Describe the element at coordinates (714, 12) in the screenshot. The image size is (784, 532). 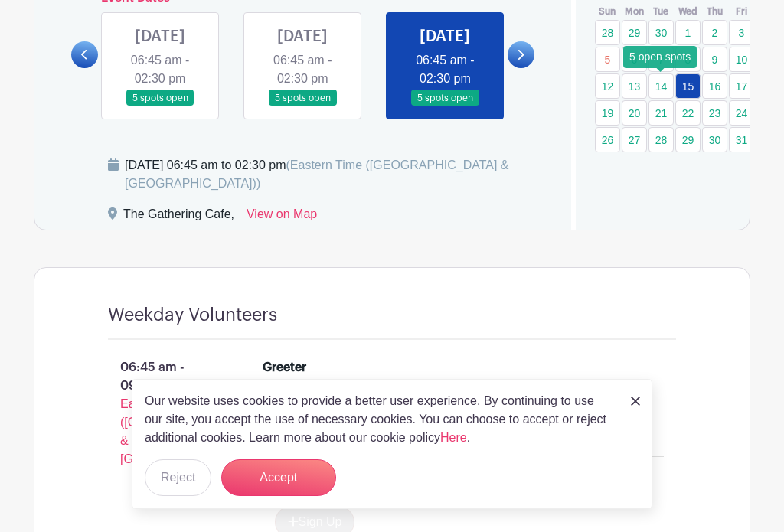
I see `th: Thu` at that location.